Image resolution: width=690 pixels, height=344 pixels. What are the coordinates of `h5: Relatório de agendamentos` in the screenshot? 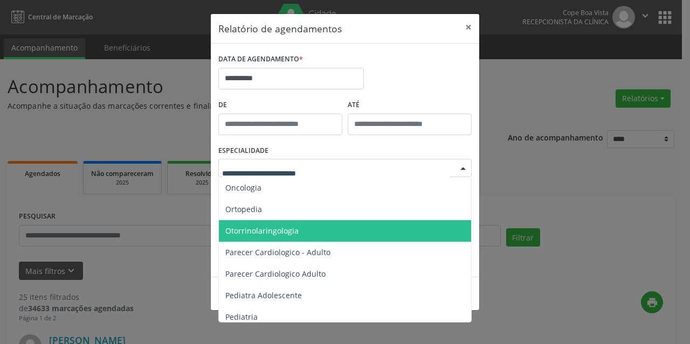 It's located at (280, 29).